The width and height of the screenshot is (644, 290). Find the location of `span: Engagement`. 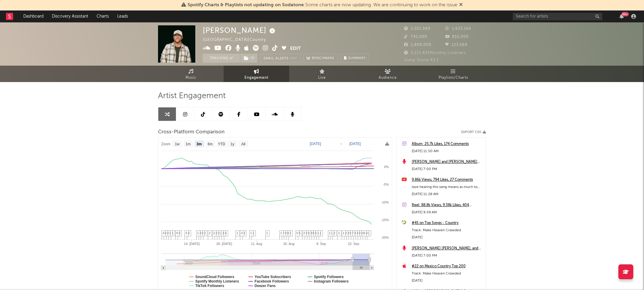

span: Engagement is located at coordinates (256, 78).